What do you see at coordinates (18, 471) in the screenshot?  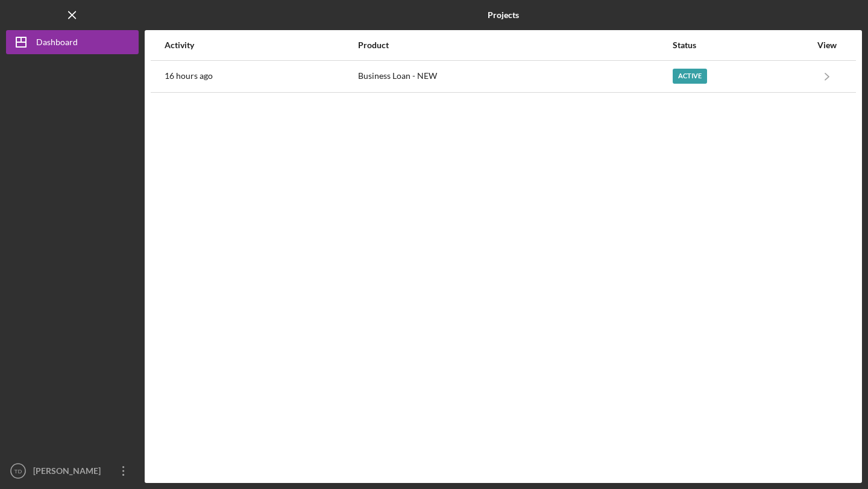 I see `text: TD` at bounding box center [18, 471].